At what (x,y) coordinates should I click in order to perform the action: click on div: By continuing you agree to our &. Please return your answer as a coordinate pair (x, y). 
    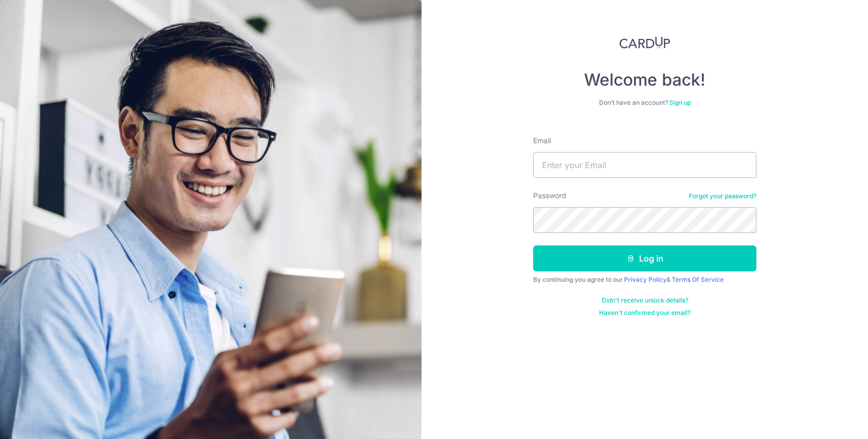
    Looking at the image, I should click on (644, 280).